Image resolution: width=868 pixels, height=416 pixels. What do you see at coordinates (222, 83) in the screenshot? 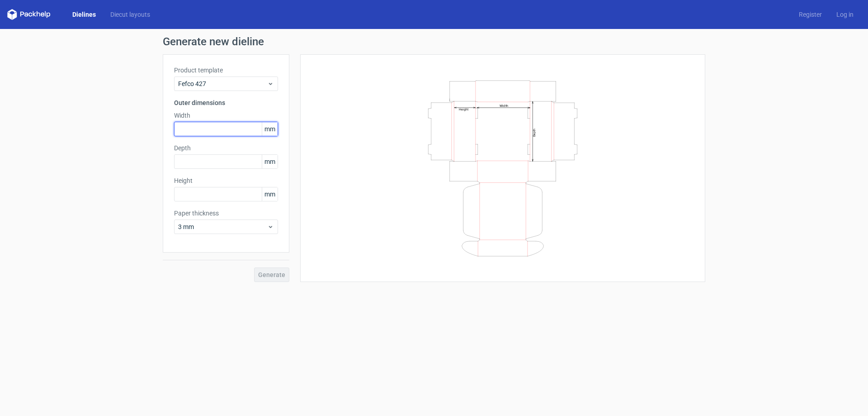
I see `span: Fefco 427` at bounding box center [222, 83].